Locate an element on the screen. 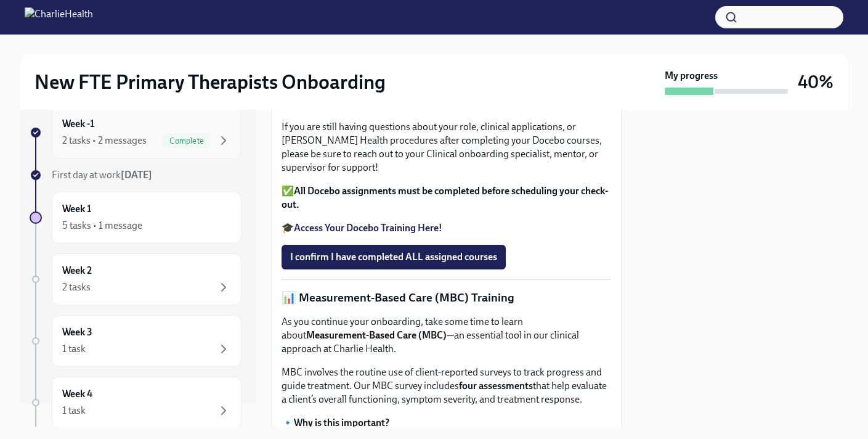 The width and height of the screenshot is (868, 439). p: 📊 Measurement-Based Care (MBC) Training is located at coordinates (446, 298).